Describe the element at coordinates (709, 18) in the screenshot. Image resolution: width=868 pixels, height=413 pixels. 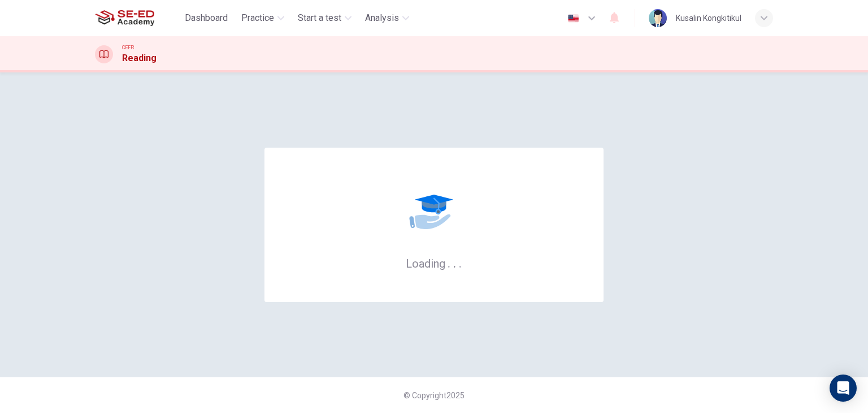
I see `div: Kusalin Kongkitikul` at that location.